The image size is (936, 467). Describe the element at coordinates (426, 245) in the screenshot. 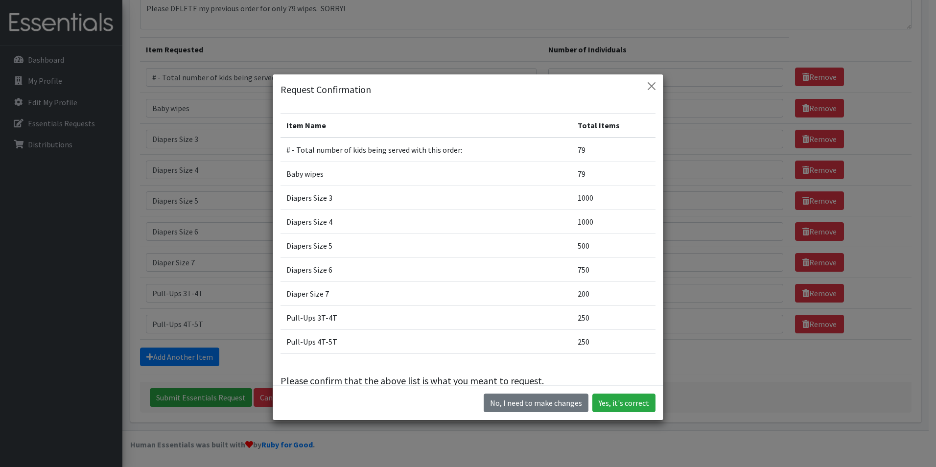

I see `td: Diapers Size 5` at that location.